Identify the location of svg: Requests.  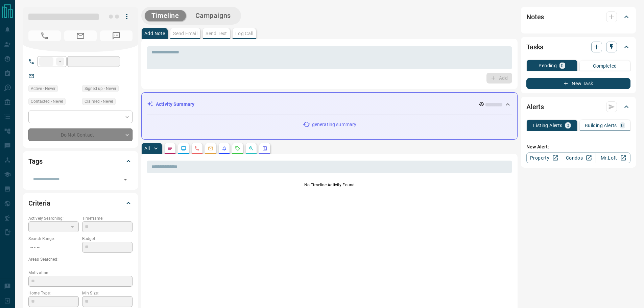
(238, 148).